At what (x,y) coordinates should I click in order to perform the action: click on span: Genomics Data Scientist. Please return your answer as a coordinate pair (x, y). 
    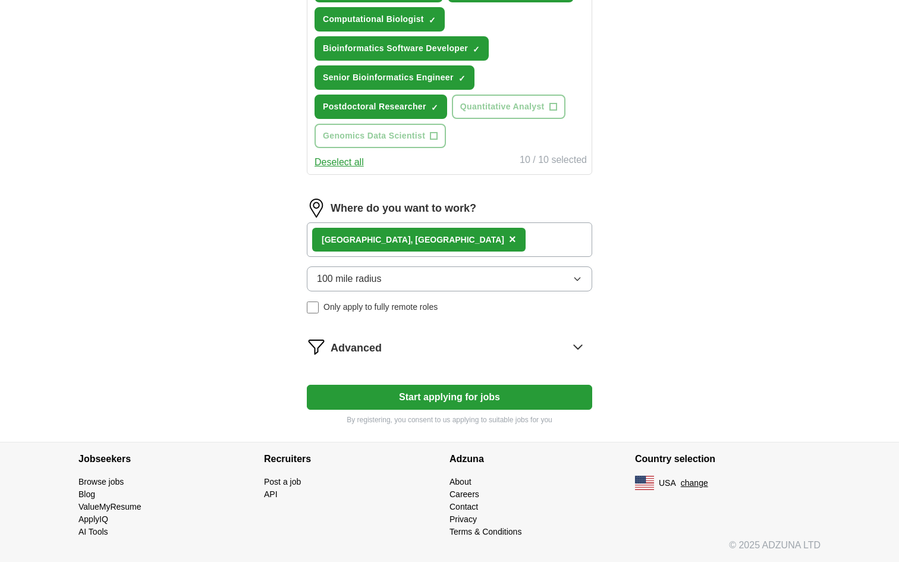
    Looking at the image, I should click on (374, 136).